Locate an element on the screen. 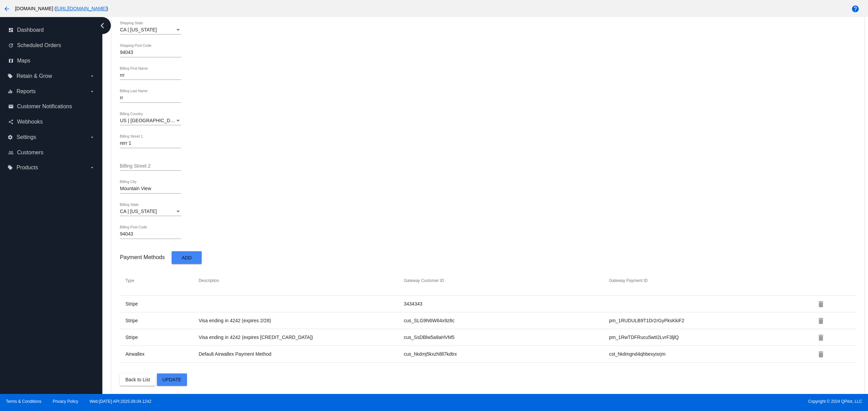  i: share is located at coordinates (11, 122).